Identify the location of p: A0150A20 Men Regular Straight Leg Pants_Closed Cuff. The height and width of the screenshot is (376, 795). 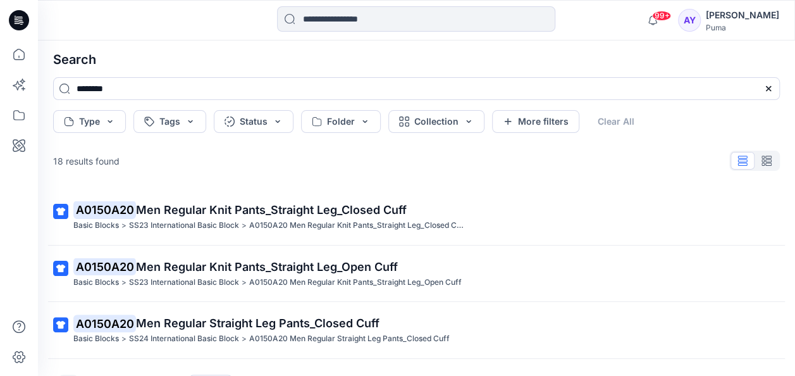
(349, 339).